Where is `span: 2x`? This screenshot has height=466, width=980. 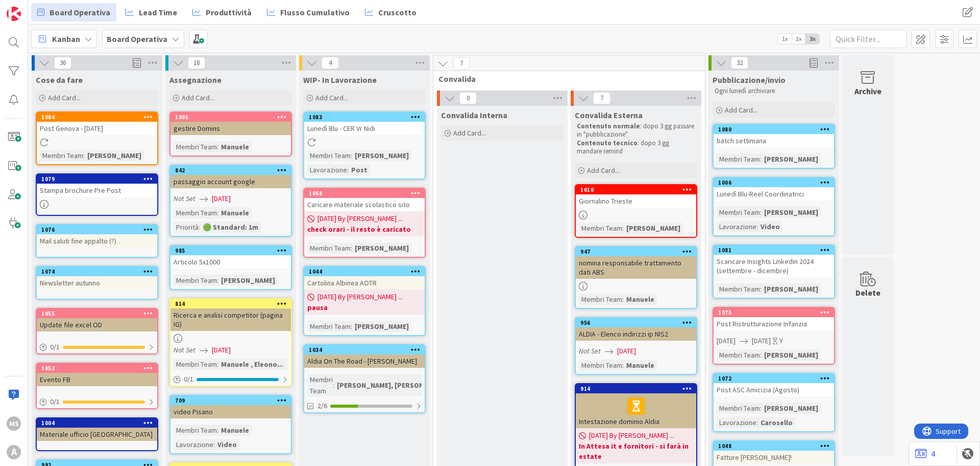 span: 2x is located at coordinates (799, 39).